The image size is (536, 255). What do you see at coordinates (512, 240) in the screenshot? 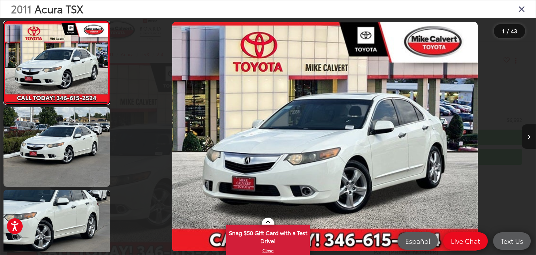
I see `span: Text Us` at bounding box center [512, 240].